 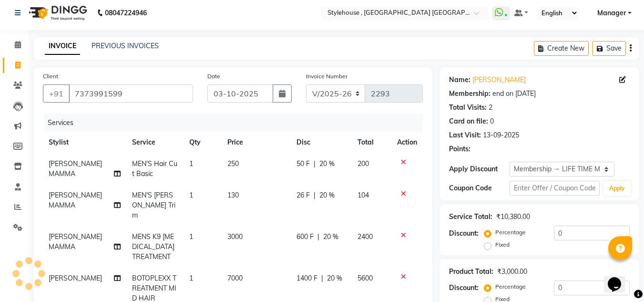 What do you see at coordinates (235, 278) in the screenshot?
I see `span: 7000` at bounding box center [235, 278].